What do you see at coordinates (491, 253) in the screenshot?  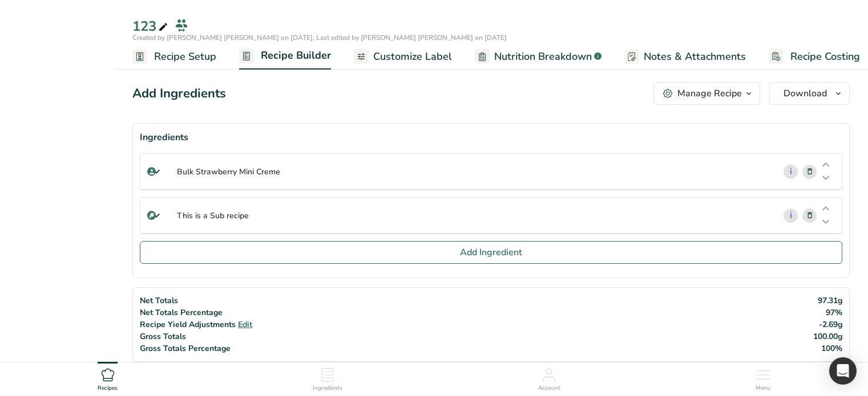 I see `span: Add Ingredient` at bounding box center [491, 253].